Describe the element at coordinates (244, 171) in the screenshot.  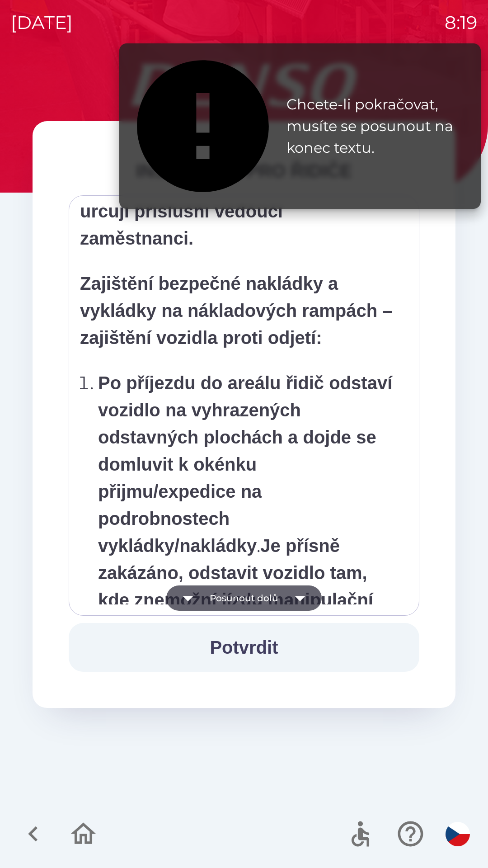
I see `div: INSTRUKCE PRO ŘIDIČE` at that location.